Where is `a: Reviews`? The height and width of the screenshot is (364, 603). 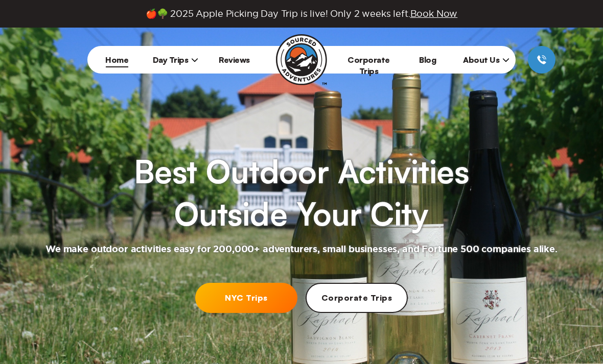 a: Reviews is located at coordinates (234, 60).